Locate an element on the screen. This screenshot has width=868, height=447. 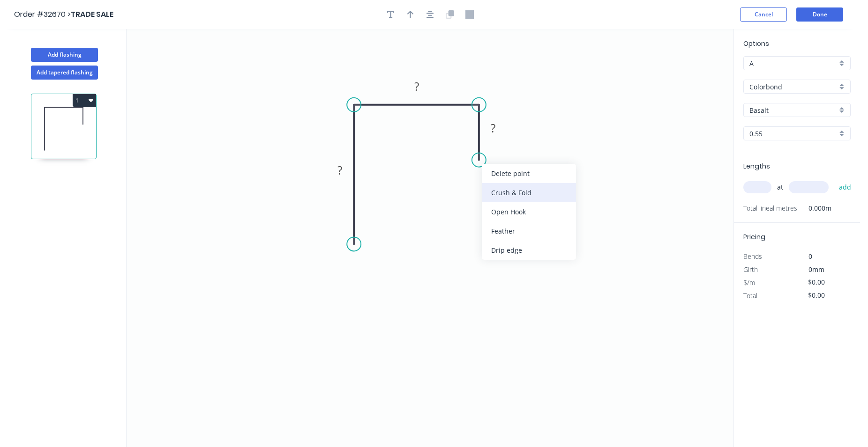
span: Lengths is located at coordinates (757, 166).